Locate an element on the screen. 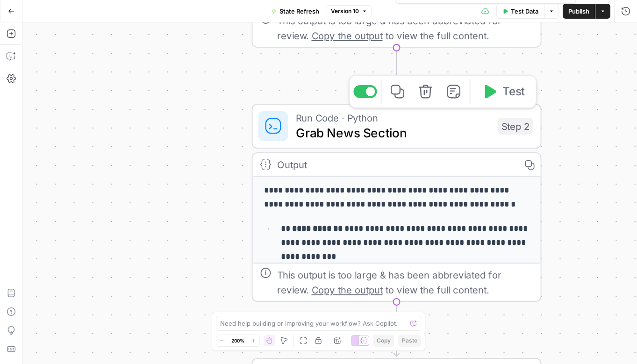 This screenshot has width=637, height=364. button: State Refresh is located at coordinates (295, 11).